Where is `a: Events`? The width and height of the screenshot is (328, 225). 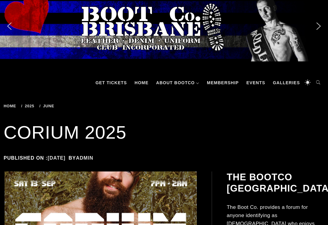
a: Events is located at coordinates (256, 83).